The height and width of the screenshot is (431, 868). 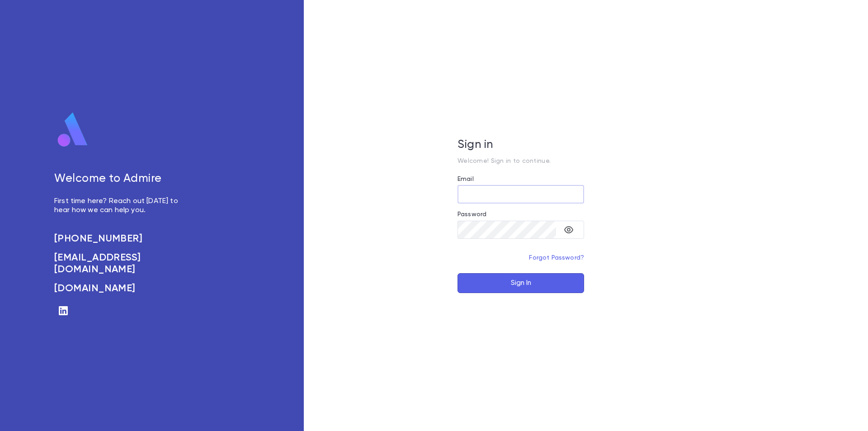 What do you see at coordinates (472, 214) in the screenshot?
I see `label: Password` at bounding box center [472, 214].